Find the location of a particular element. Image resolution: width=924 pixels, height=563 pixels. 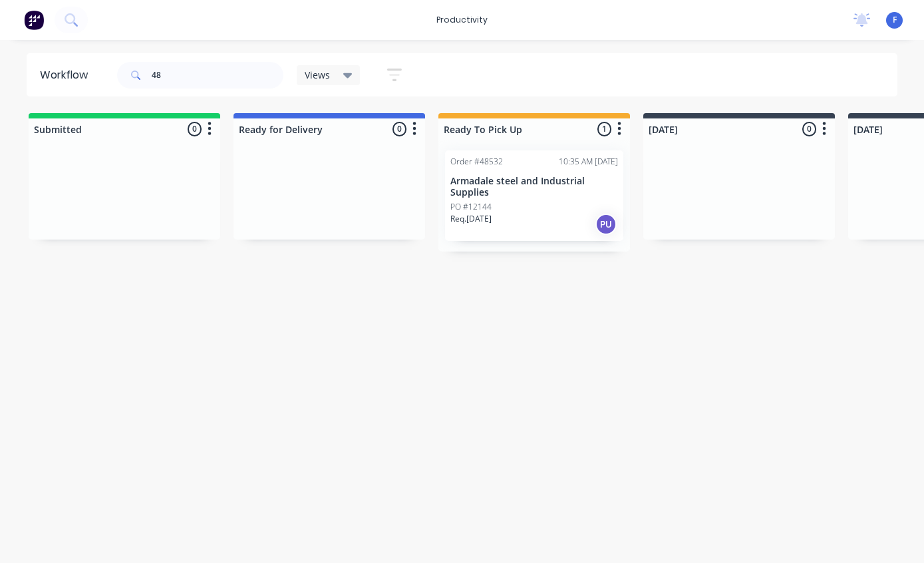

div: PU is located at coordinates (606, 224).